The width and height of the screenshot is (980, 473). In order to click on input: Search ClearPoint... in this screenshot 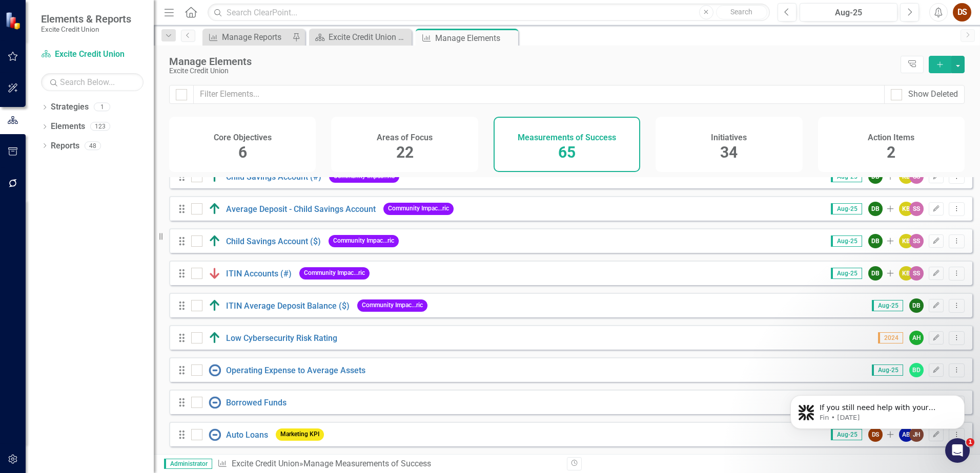, I will do `click(489, 12)`.